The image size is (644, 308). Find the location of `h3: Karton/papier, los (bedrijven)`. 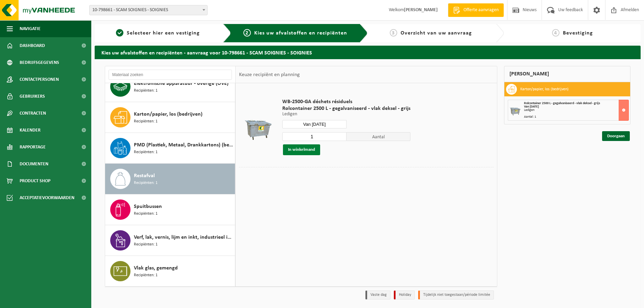

h3: Karton/papier, los (bedrijven) is located at coordinates (544, 89).